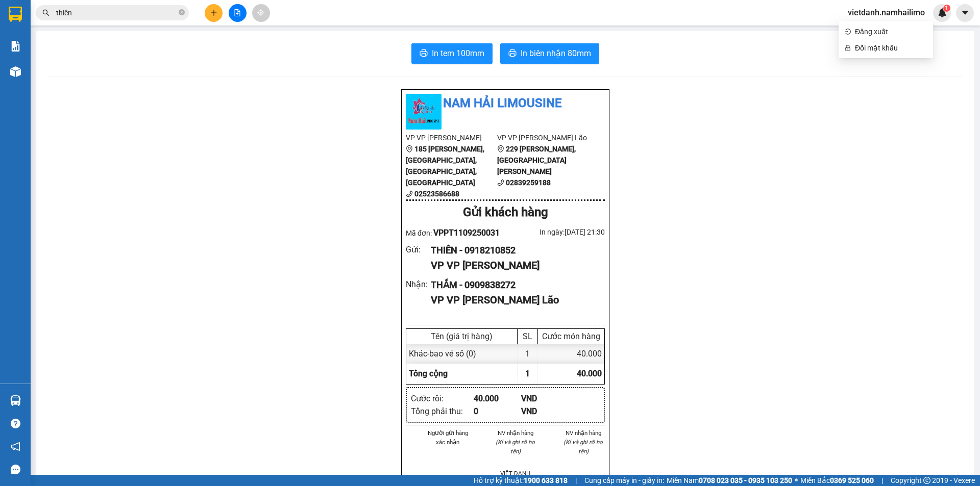  I want to click on button: printerIn tem 100mm, so click(452, 54).